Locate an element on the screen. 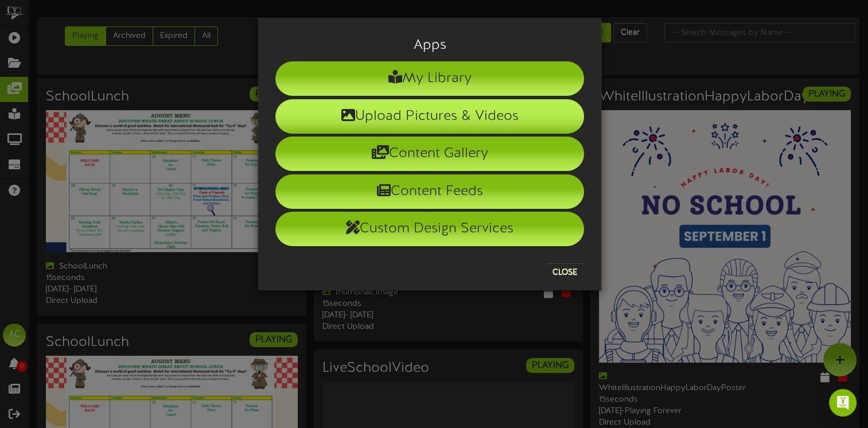  h3: Apps is located at coordinates (430, 46).